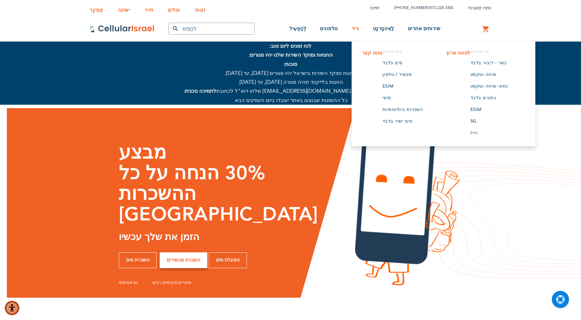 This screenshot has height=320, width=581. What do you see at coordinates (458, 53) in the screenshot?
I see `font: לטווח ארוך` at bounding box center [458, 53].